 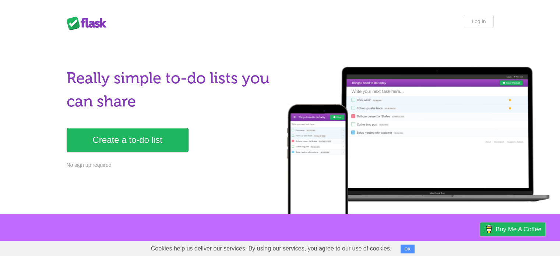 I want to click on p: No sign up required, so click(x=171, y=165).